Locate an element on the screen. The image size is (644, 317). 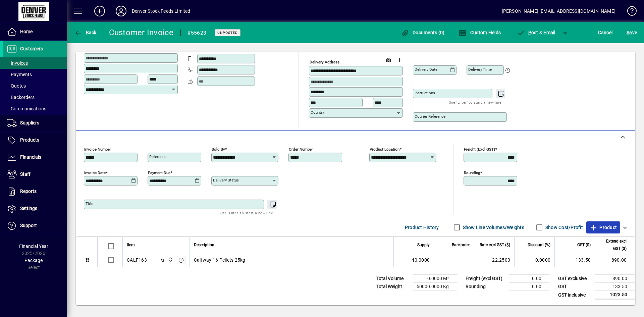
mat-label: Rounding is located at coordinates (472, 173).